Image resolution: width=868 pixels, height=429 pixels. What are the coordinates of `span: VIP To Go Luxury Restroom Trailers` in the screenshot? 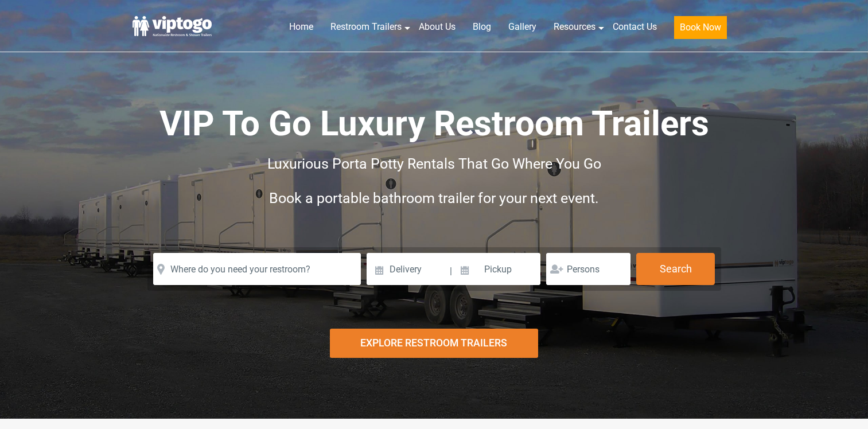 It's located at (434, 123).